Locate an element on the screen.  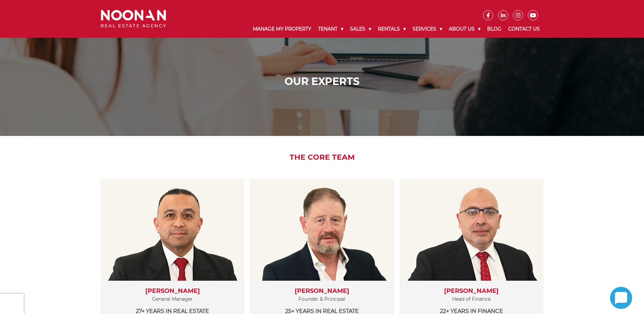
img: Noonan Real Estate Agency is located at coordinates (134, 19).